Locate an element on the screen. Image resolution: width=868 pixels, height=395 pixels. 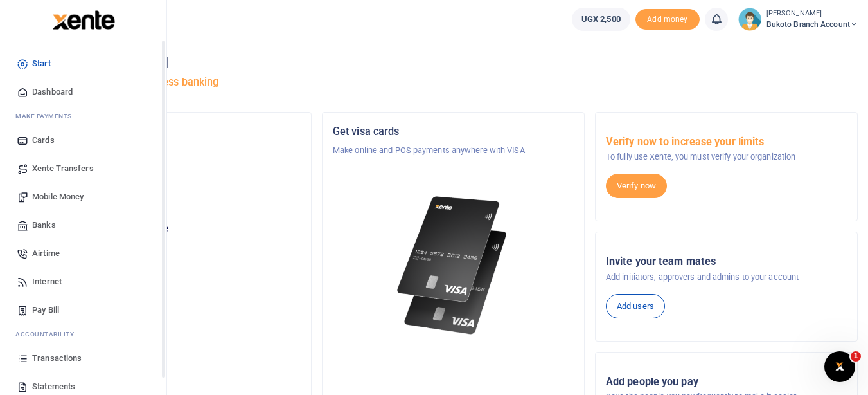
li: M is located at coordinates (83, 116).